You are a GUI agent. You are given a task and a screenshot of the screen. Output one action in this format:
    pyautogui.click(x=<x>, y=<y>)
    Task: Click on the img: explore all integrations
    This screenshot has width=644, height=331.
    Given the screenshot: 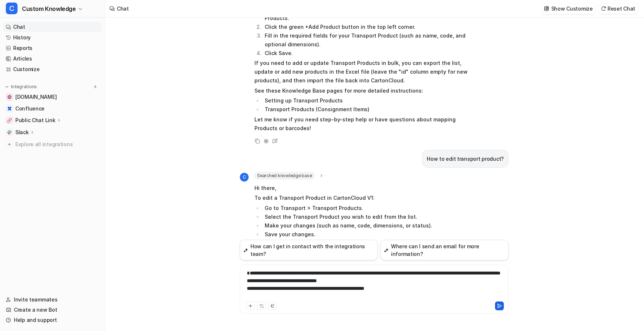 What is the action you would take?
    pyautogui.click(x=9, y=144)
    